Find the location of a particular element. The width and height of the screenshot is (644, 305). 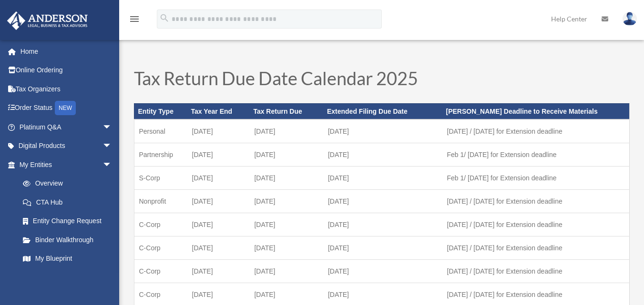

a: Online Ordering is located at coordinates (66, 70).